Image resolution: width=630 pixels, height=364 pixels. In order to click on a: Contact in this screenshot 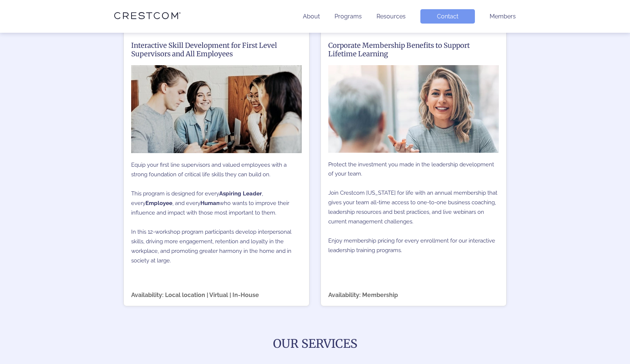, I will do `click(448, 16)`.